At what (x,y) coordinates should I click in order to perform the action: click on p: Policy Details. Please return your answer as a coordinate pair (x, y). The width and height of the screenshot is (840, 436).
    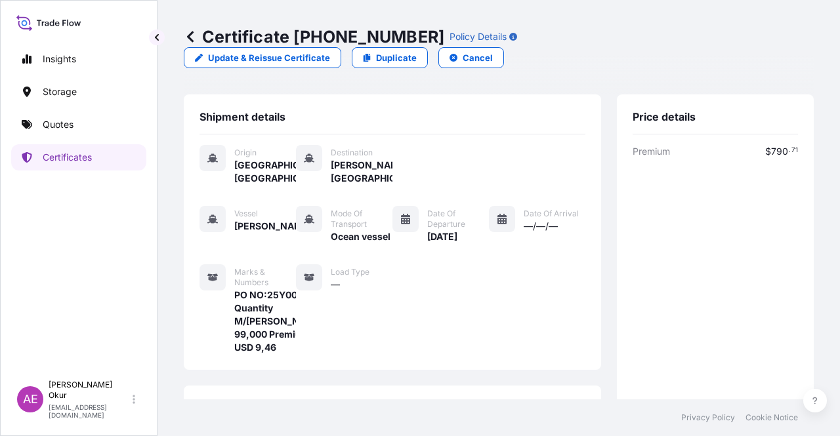
    Looking at the image, I should click on (478, 37).